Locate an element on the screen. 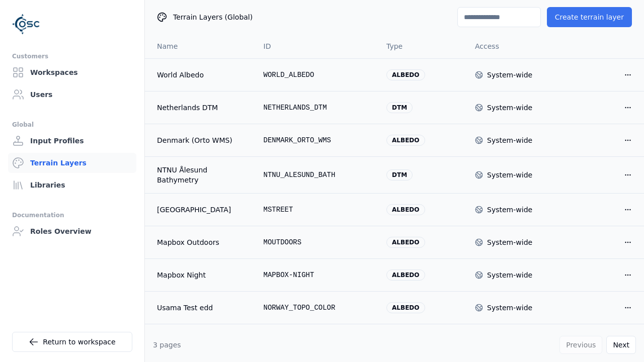 This screenshot has height=362, width=644. a: Netherlands DTM is located at coordinates (202, 107).